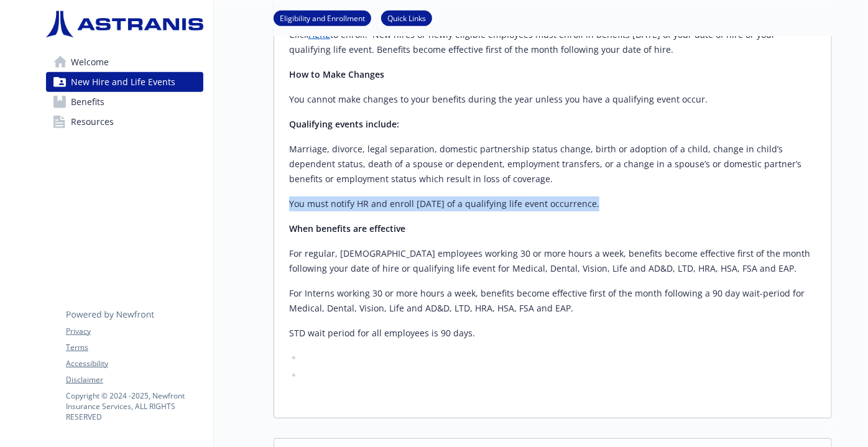  I want to click on strong: How to Make Changes, so click(336, 74).